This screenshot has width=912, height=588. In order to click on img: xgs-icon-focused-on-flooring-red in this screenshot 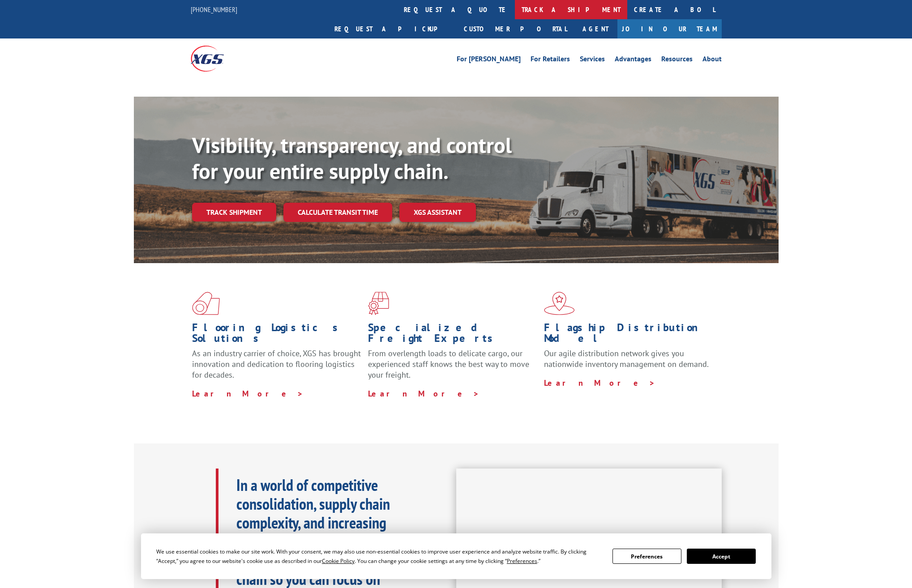, I will do `click(378, 304)`.